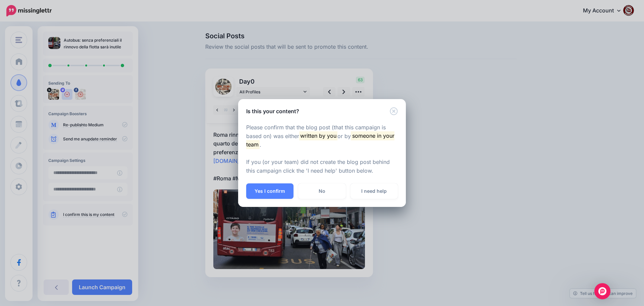 Image resolution: width=644 pixels, height=306 pixels. I want to click on mark: someone in your team, so click(320, 140).